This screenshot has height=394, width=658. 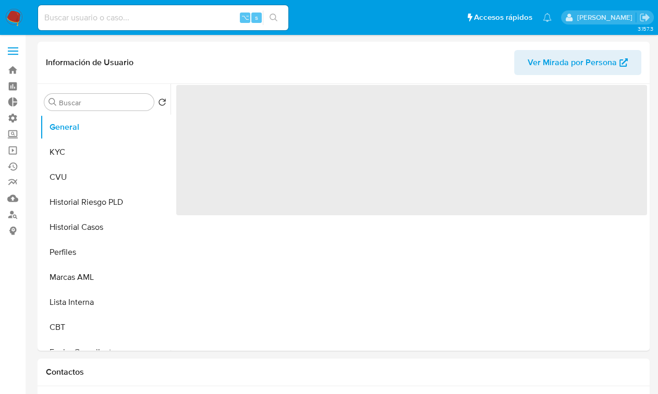 I want to click on button: Lista Interna, so click(x=105, y=303).